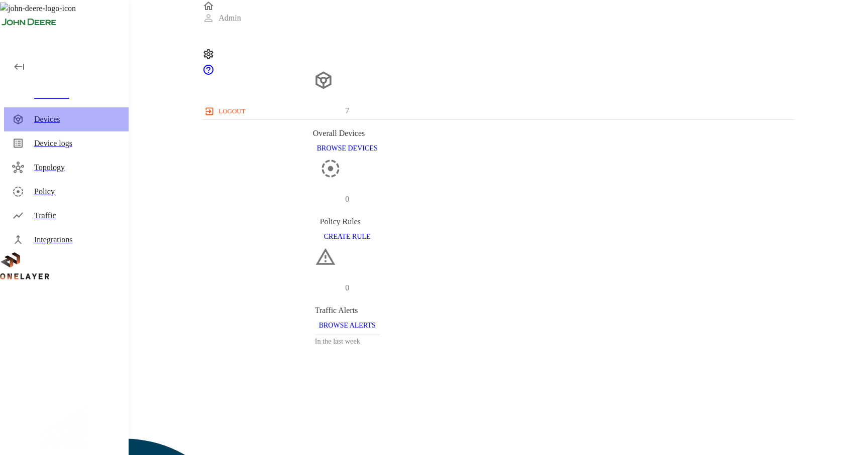  I want to click on span: Support Portal, so click(208, 73).